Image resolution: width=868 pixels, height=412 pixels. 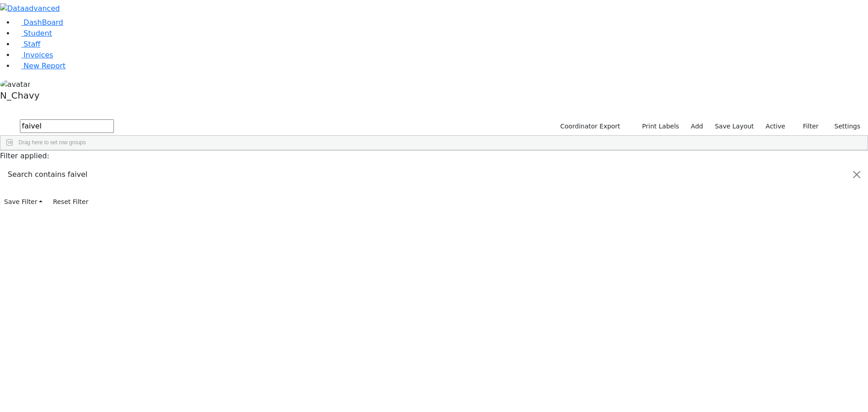 I want to click on span: Invoices, so click(x=38, y=55).